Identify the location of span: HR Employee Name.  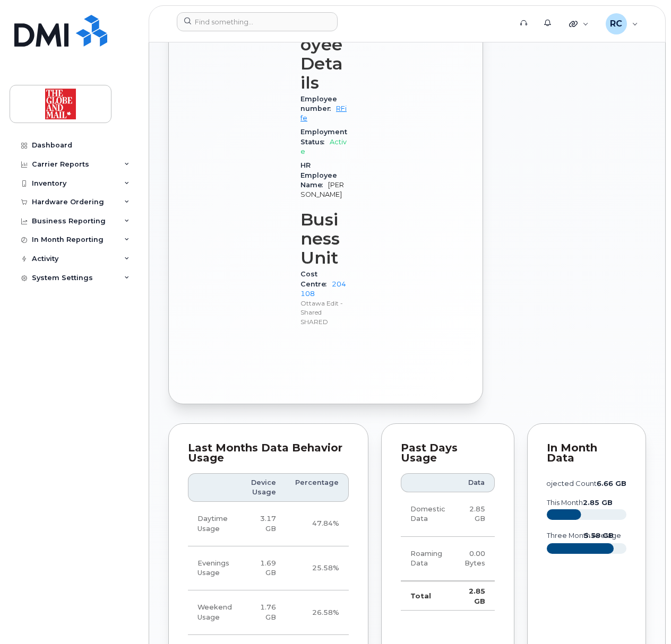
(318, 175).